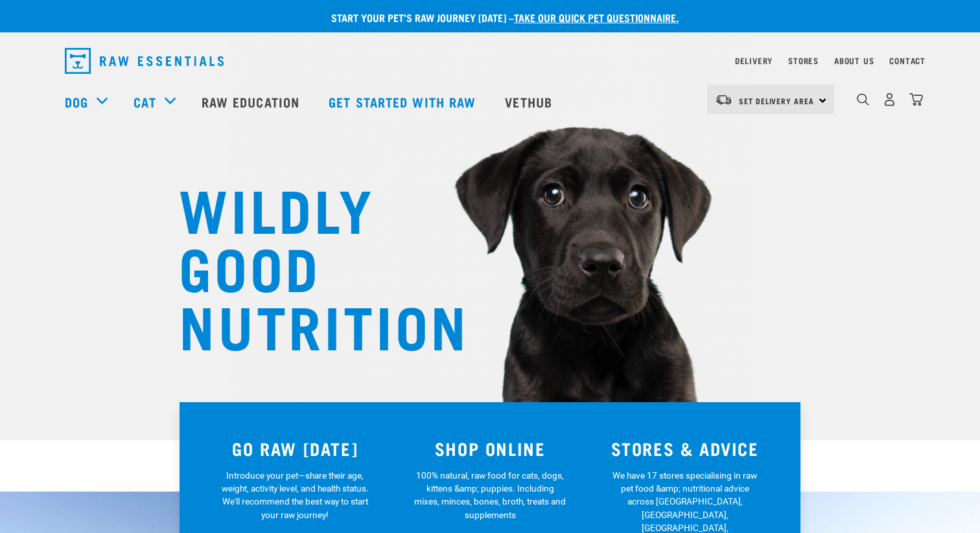 The width and height of the screenshot is (980, 533). Describe the element at coordinates (803, 60) in the screenshot. I see `a: Stores` at that location.